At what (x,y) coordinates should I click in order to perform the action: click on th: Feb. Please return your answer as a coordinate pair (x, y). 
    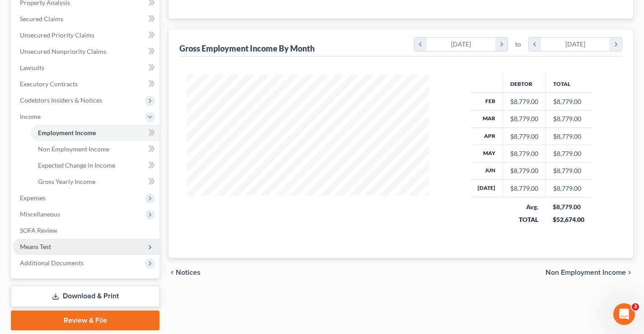
    Looking at the image, I should click on (486, 102).